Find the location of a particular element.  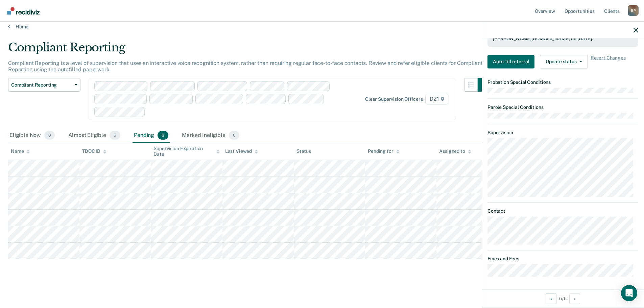

div: Pending for is located at coordinates (383, 151).